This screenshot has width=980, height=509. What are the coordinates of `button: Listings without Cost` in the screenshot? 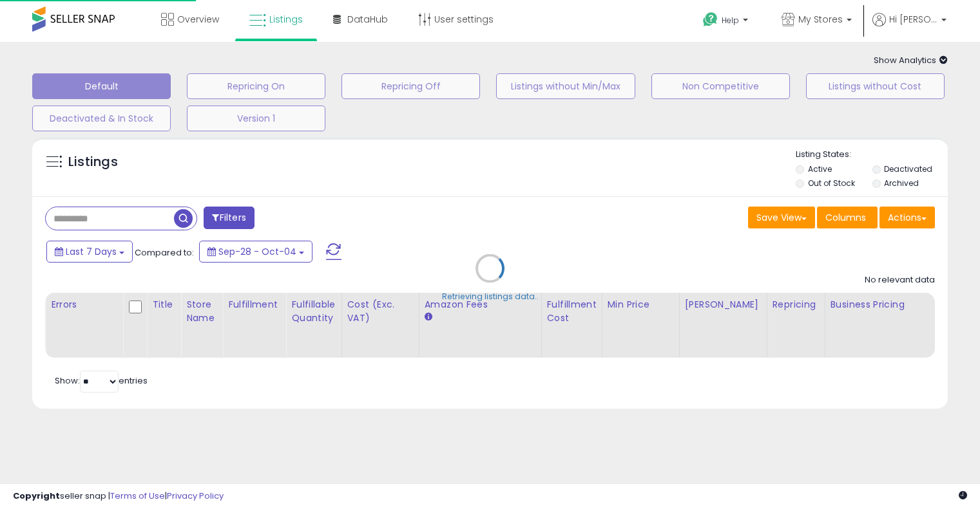 It's located at (875, 86).